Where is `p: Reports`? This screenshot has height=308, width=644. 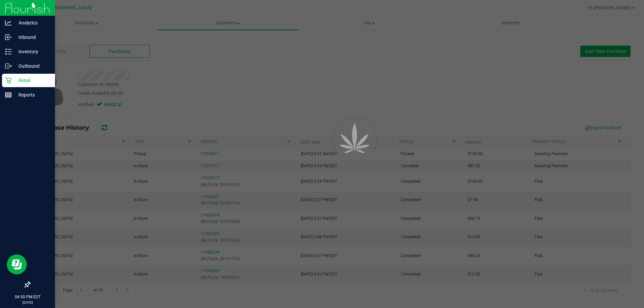 p: Reports is located at coordinates (32, 95).